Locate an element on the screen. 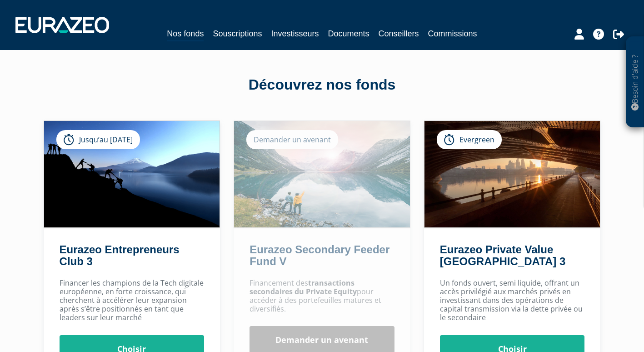  p: Financement des pour accéder à des portefeuilles matures et diversifiés. is located at coordinates (322, 296).